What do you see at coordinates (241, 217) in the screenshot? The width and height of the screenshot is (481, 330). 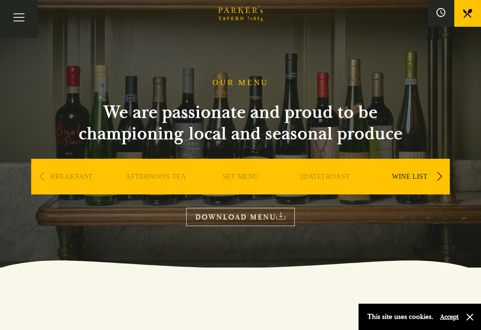 I see `a: DOWNLOAD MENU` at bounding box center [241, 217].